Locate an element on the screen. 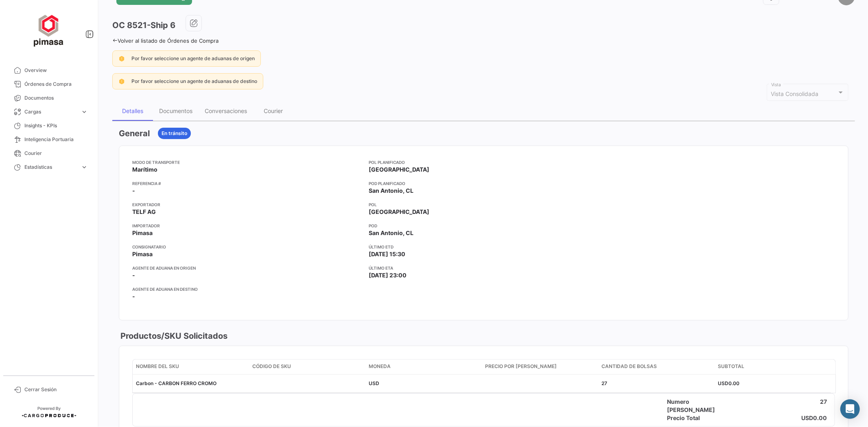  app-card-info-title: Último ETD is located at coordinates (483, 247).